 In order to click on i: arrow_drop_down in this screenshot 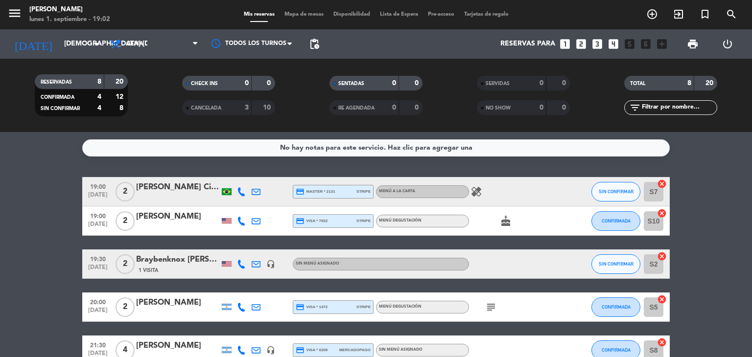, I will do `click(97, 44)`.